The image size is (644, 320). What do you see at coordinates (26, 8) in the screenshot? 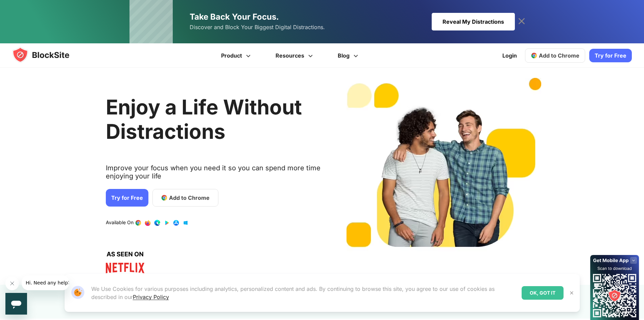
I see `span: Hi. Need any help?` at bounding box center [26, 8].